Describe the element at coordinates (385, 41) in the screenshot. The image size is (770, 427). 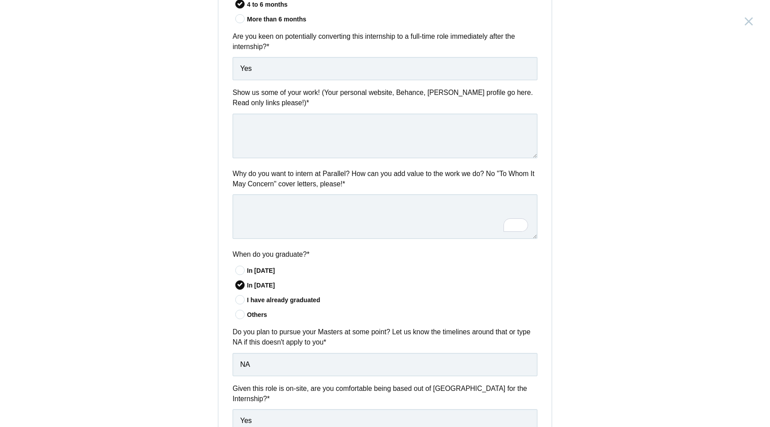
I see `label: Are you keen on potentially converting this internship to a full-time role immediately after the ...` at that location.